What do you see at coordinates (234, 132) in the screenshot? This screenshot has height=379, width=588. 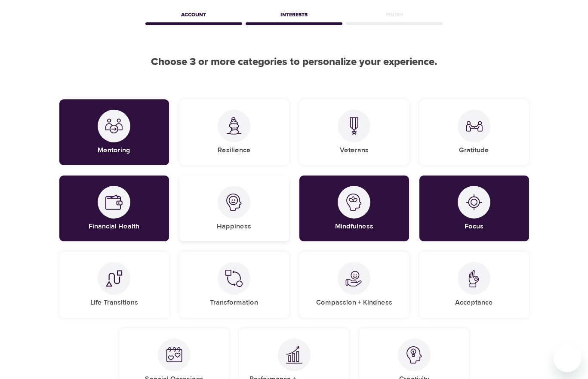 I see `div: ResilienceResilience` at bounding box center [234, 132].